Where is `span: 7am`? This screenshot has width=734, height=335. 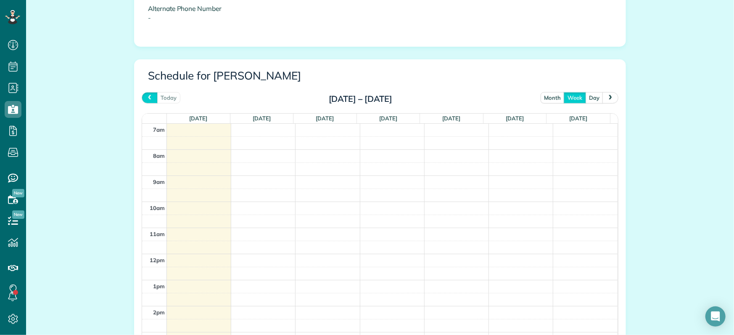
span: 7am is located at coordinates (159, 130).